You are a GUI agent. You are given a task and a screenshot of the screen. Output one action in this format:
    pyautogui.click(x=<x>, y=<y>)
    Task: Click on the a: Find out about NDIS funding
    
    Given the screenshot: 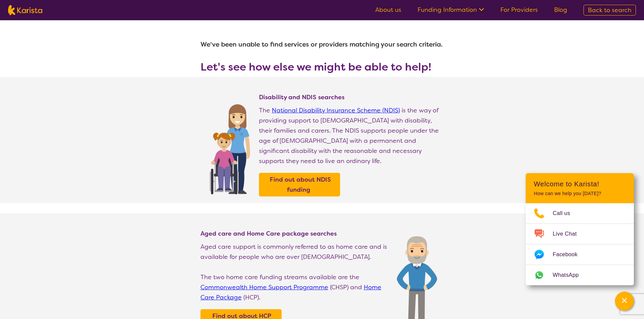 What is the action you would take?
    pyautogui.click(x=300, y=185)
    